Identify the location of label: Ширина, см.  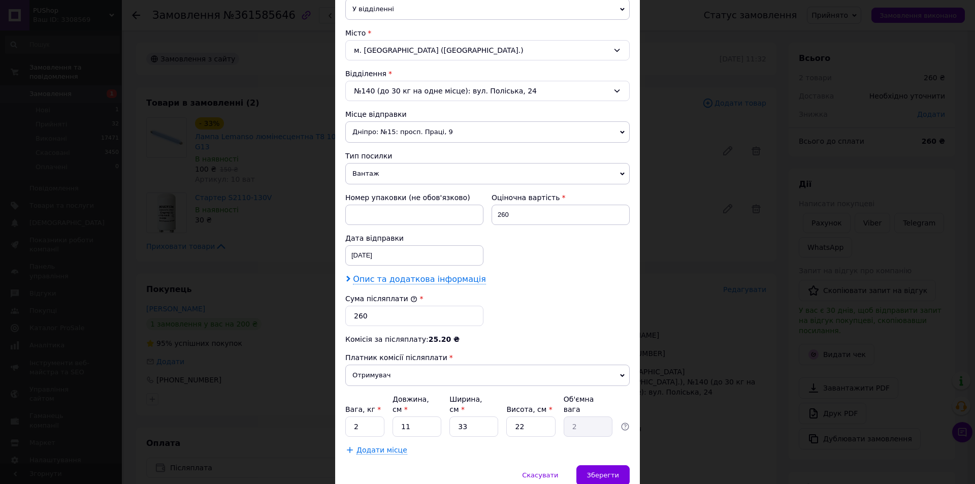
(466, 404).